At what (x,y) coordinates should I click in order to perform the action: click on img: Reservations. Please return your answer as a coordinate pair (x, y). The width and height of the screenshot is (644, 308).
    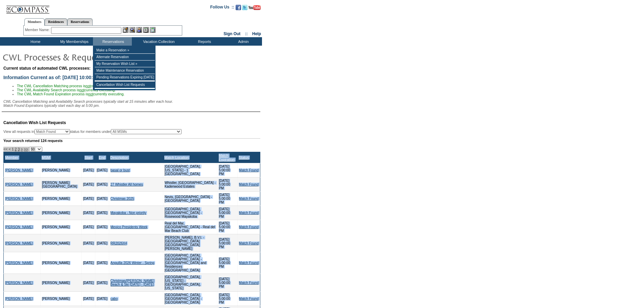
    Looking at the image, I should click on (146, 30).